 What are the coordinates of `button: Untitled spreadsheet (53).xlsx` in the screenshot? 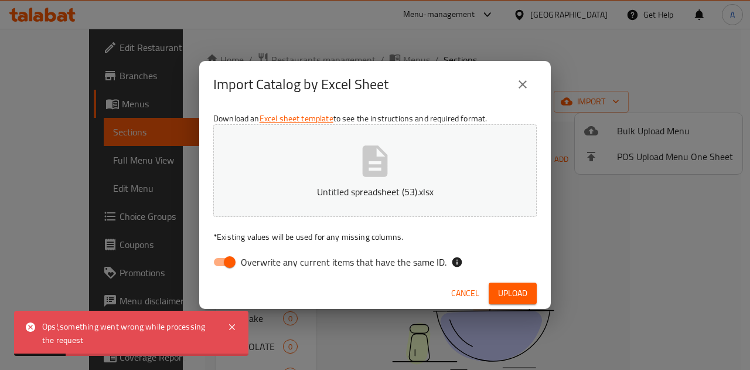 It's located at (375, 171).